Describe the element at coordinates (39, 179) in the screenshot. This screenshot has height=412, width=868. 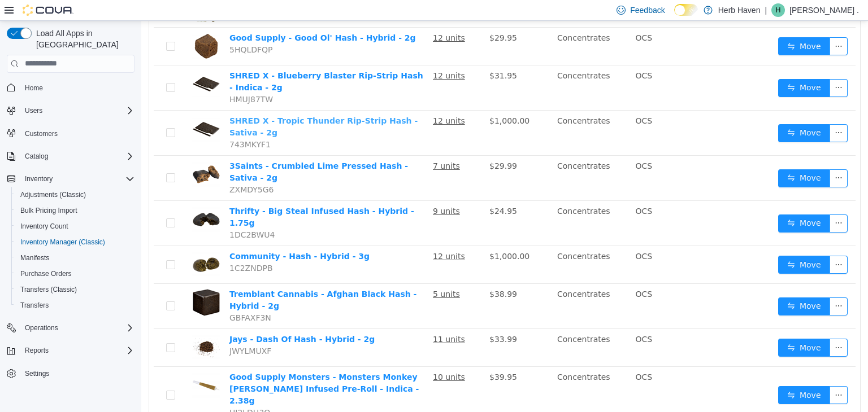
I see `span: Inventory` at that location.